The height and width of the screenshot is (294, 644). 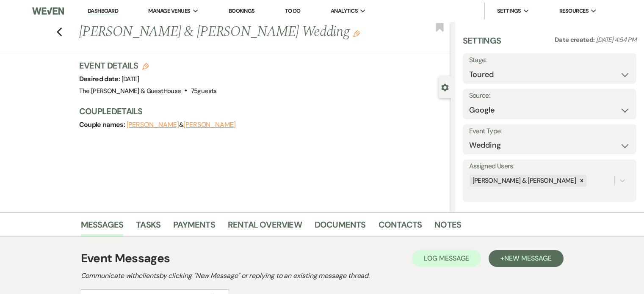 What do you see at coordinates (102, 228) in the screenshot?
I see `a: Messages` at bounding box center [102, 228].